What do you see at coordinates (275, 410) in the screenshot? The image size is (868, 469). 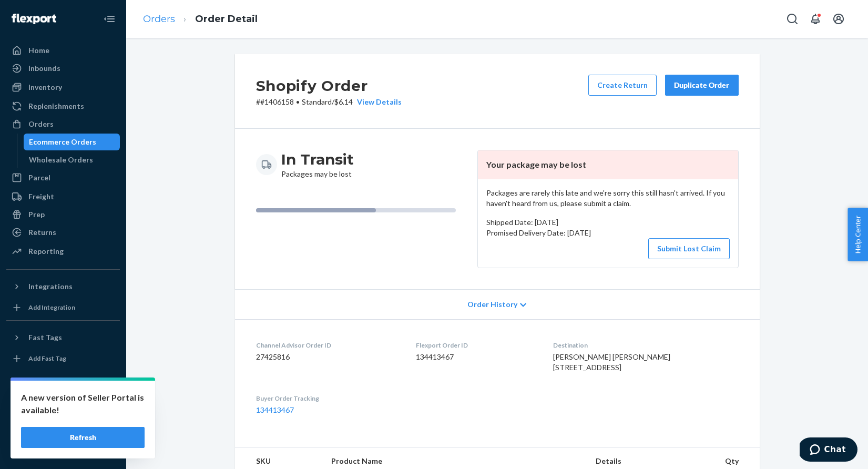 I see `a: 134413467` at bounding box center [275, 410].